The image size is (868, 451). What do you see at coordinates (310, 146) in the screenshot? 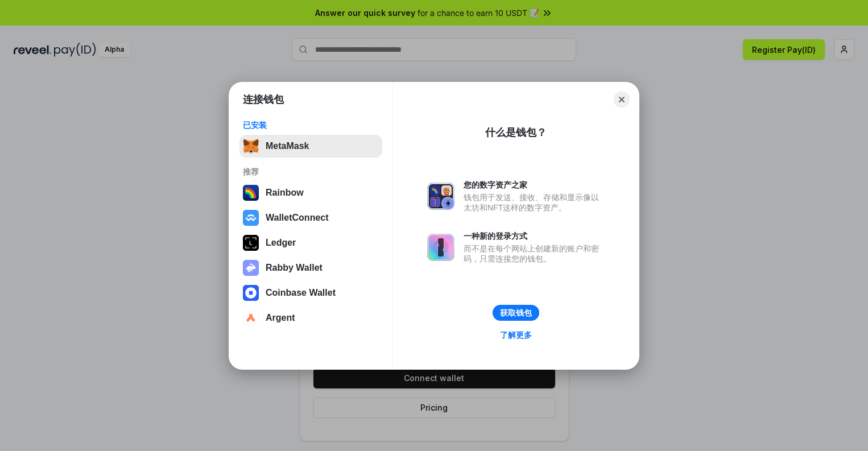
I see `button: MetaMask` at bounding box center [310, 146].